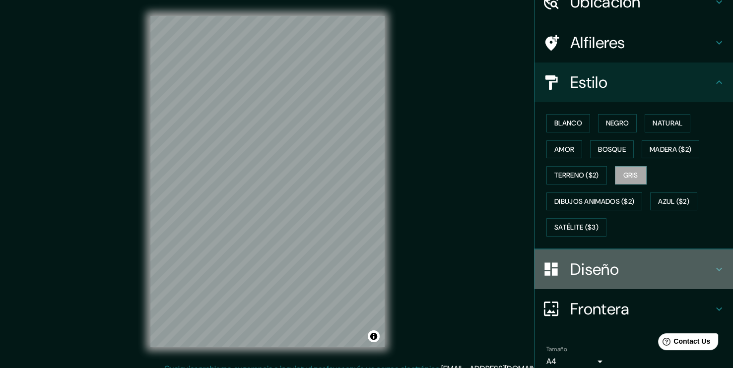 This screenshot has width=733, height=368. What do you see at coordinates (641, 269) in the screenshot?
I see `h4: Diseño` at bounding box center [641, 269].